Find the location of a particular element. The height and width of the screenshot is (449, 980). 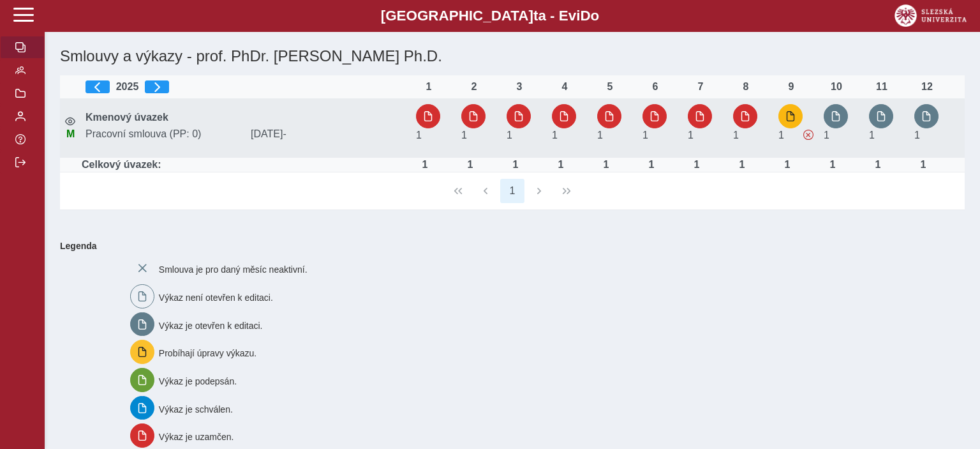

div: 4 is located at coordinates (565, 87).